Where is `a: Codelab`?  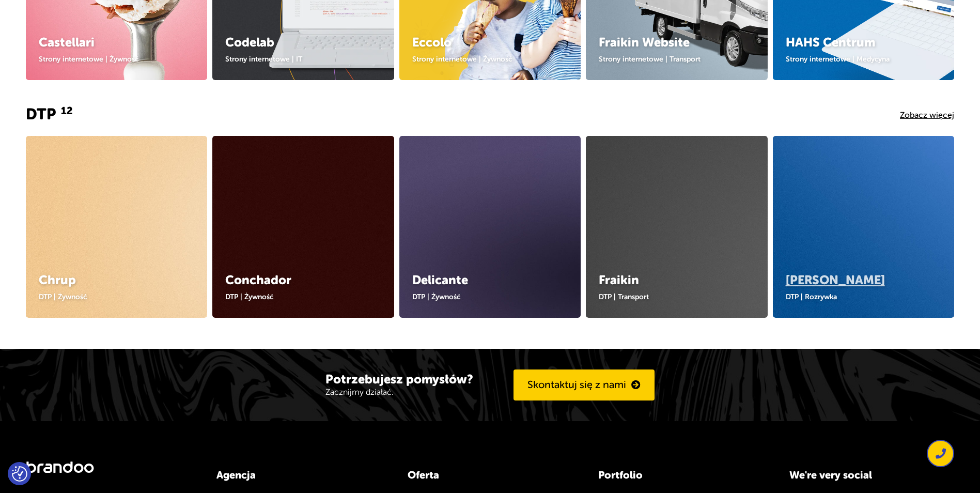 a: Codelab is located at coordinates (249, 42).